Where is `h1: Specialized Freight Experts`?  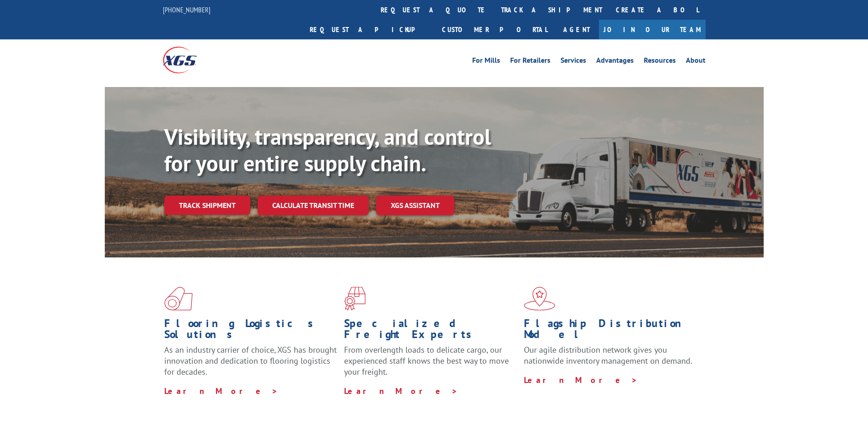 h1: Specialized Freight Experts is located at coordinates (431, 331).